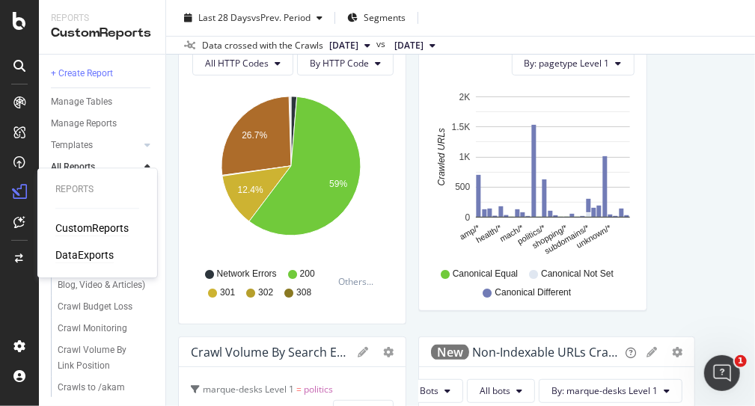 Image resolution: width=755 pixels, height=406 pixels. Describe the element at coordinates (265, 292) in the screenshot. I see `span: 302` at that location.